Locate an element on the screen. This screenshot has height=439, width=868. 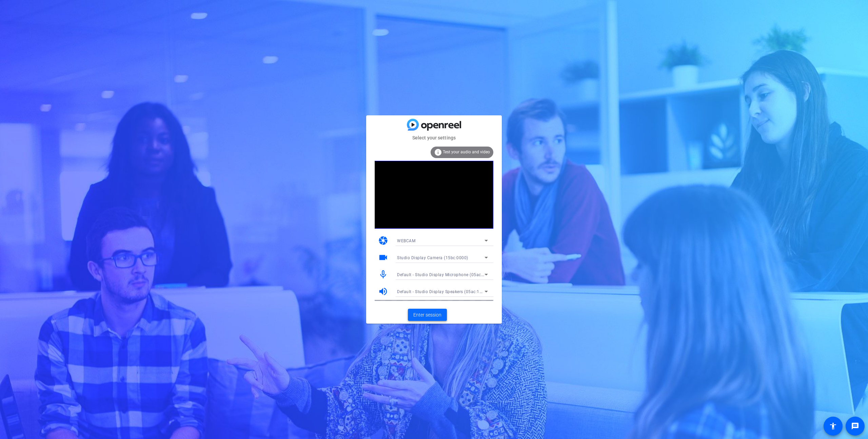
mat-icon: volume_up is located at coordinates (383, 291).